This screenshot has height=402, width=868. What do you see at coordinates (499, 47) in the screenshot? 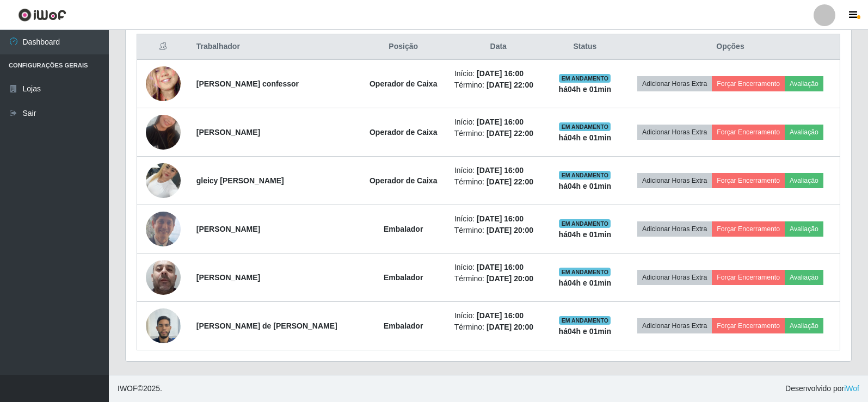
I see `th: Data` at bounding box center [499, 47].